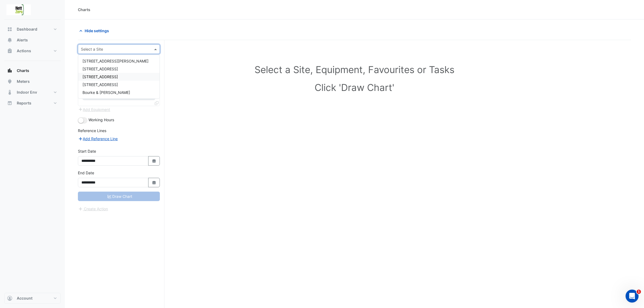 Image resolution: width=644 pixels, height=308 pixels. I want to click on button: Actions, so click(32, 51).